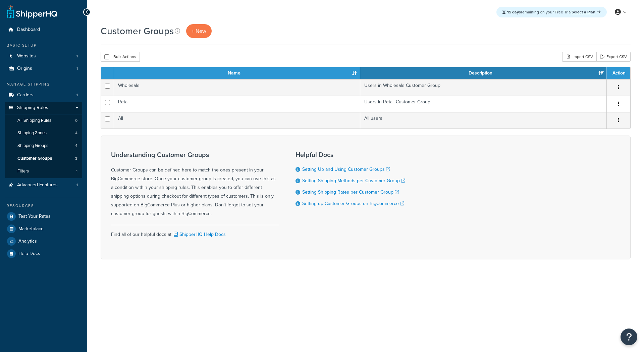  I want to click on th: Description: activate to sort column ascending, so click(483, 73).